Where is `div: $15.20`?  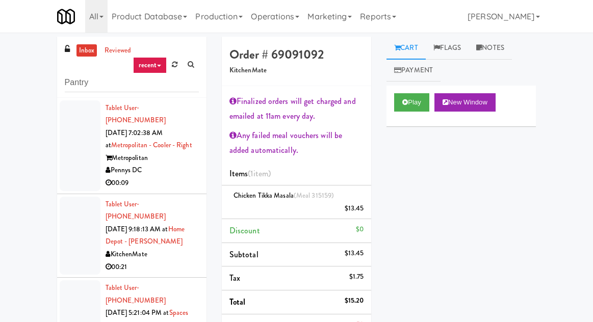 div: $15.20 is located at coordinates (355, 301).